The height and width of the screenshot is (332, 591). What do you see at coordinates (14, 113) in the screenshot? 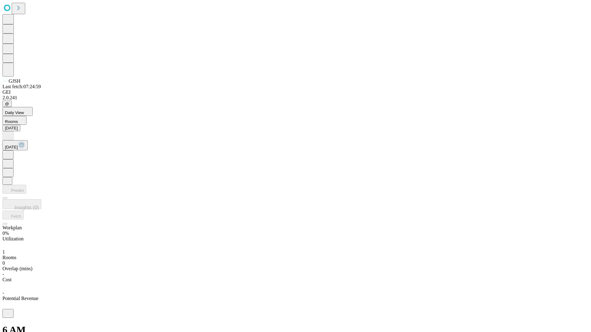
I see `span: Daily View` at bounding box center [14, 113].